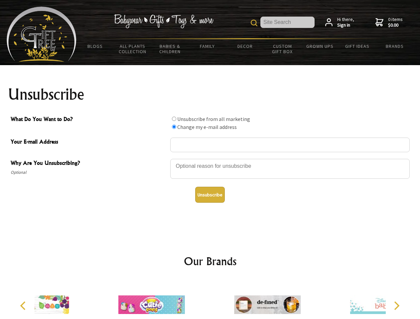 The width and height of the screenshot is (420, 319). I want to click on a: Brands, so click(395, 46).